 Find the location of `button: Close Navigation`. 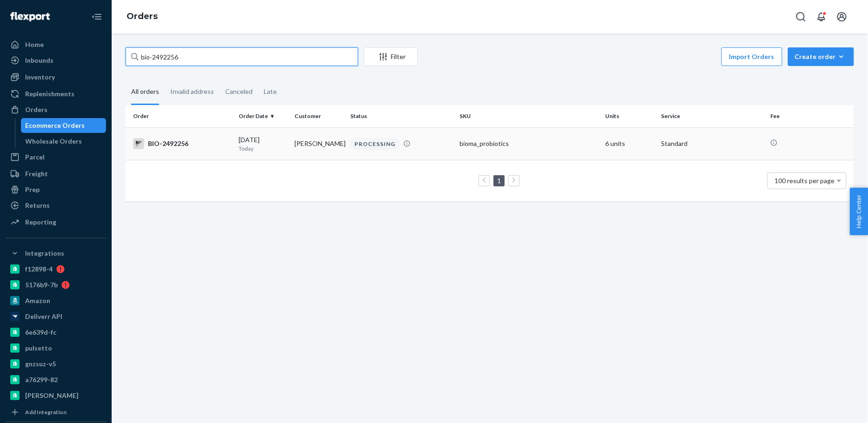

button: Close Navigation is located at coordinates (97, 17).